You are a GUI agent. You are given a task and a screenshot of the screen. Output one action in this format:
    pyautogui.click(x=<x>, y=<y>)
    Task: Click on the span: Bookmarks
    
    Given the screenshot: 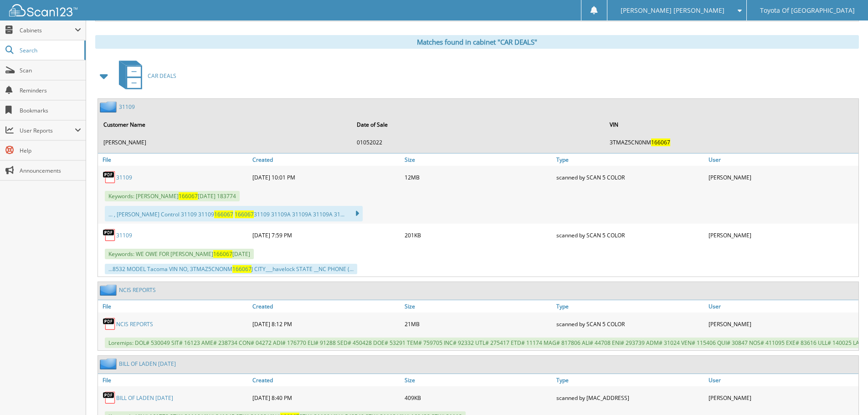 What is the action you would take?
    pyautogui.click(x=50, y=110)
    